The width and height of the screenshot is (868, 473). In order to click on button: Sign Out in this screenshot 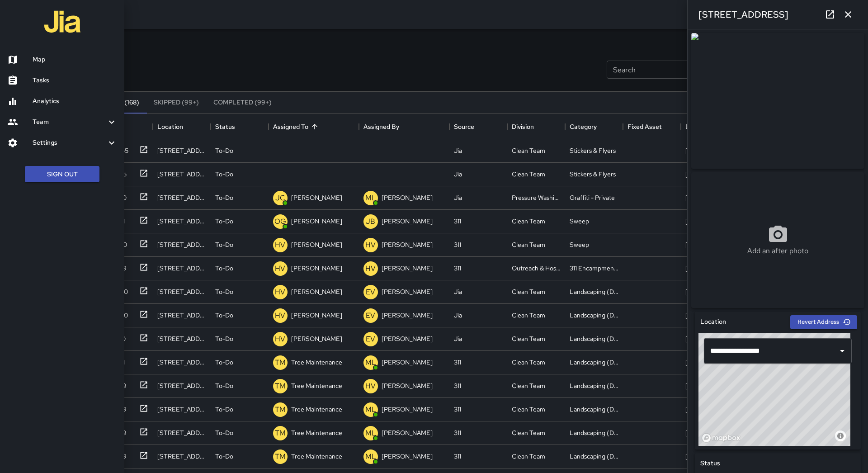, I will do `click(62, 174)`.